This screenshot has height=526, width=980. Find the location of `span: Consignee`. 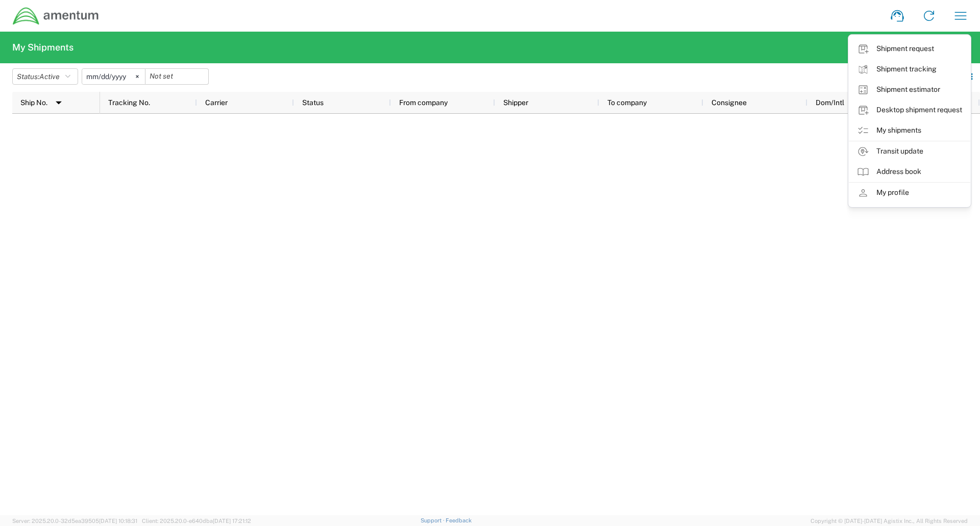

span: Consignee is located at coordinates (729, 103).